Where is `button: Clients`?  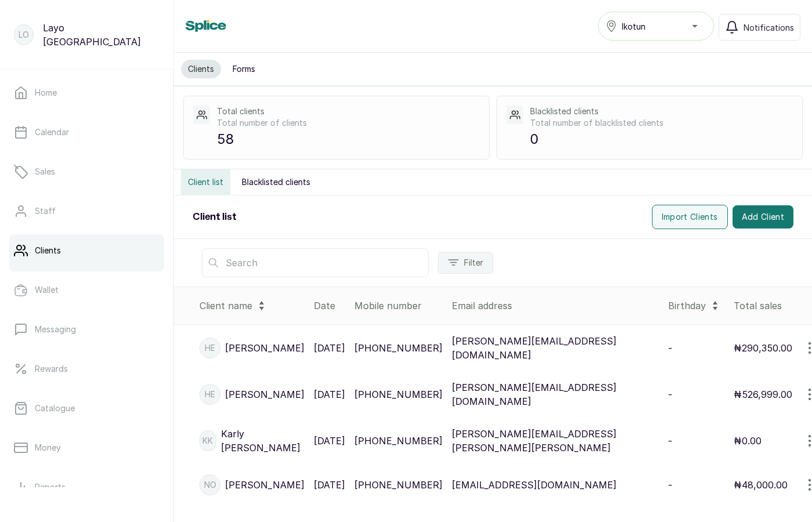
button: Clients is located at coordinates (201, 69).